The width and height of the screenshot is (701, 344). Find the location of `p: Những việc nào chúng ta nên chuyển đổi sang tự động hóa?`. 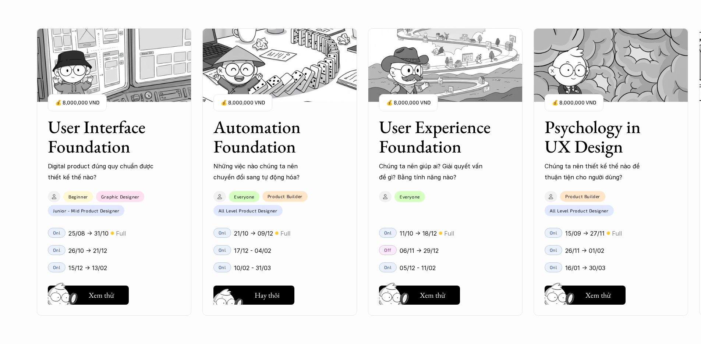

p: Những việc nào chúng ta nên chuyển đổi sang tự động hóa? is located at coordinates (267, 172).